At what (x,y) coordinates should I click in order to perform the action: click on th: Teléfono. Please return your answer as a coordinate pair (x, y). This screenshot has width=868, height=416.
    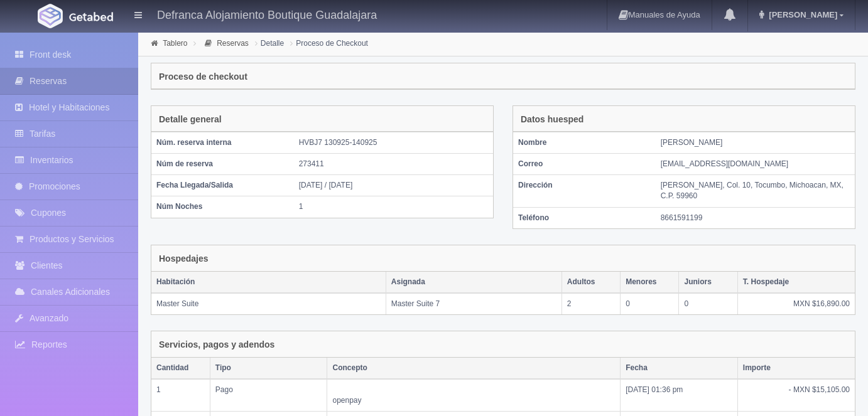
    Looking at the image, I should click on (584, 218).